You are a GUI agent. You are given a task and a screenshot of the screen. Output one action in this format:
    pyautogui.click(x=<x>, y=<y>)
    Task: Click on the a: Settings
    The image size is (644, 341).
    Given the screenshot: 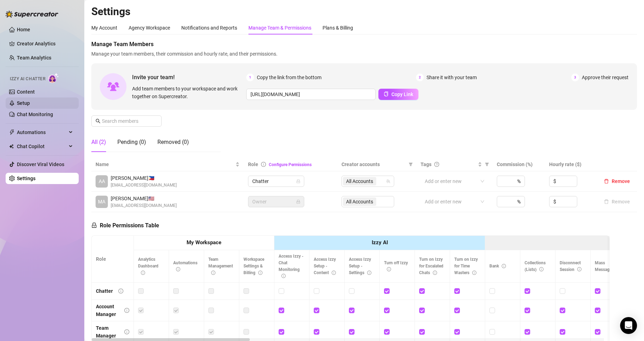 What is the action you would take?
    pyautogui.click(x=26, y=178)
    